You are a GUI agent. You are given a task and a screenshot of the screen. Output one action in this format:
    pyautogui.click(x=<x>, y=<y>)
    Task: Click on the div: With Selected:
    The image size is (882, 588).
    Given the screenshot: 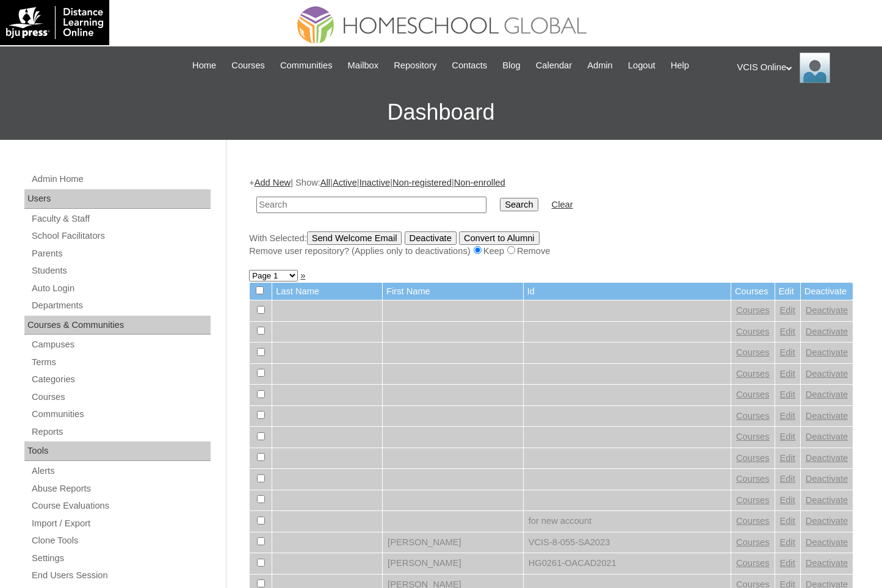 What is the action you would take?
    pyautogui.click(x=551, y=244)
    